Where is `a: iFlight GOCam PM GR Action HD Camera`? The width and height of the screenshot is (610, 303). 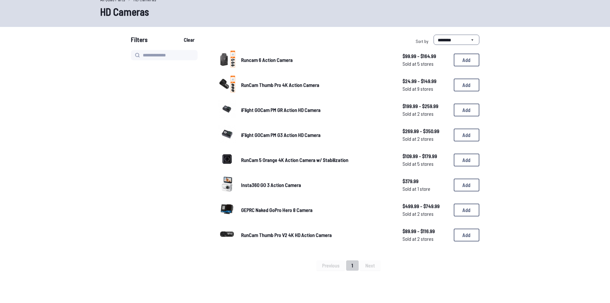 a: iFlight GOCam PM GR Action HD Camera is located at coordinates (317, 110).